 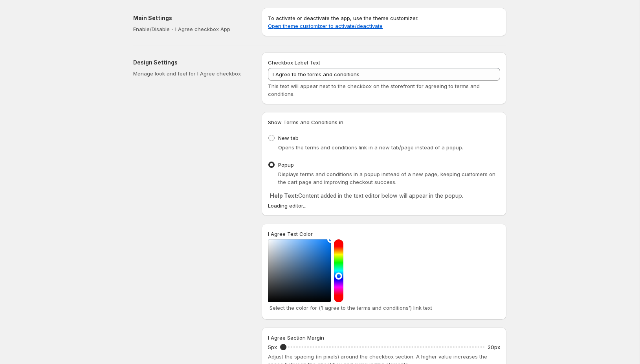 I want to click on a: Open theme customizer to activate/deactivate, so click(x=325, y=26).